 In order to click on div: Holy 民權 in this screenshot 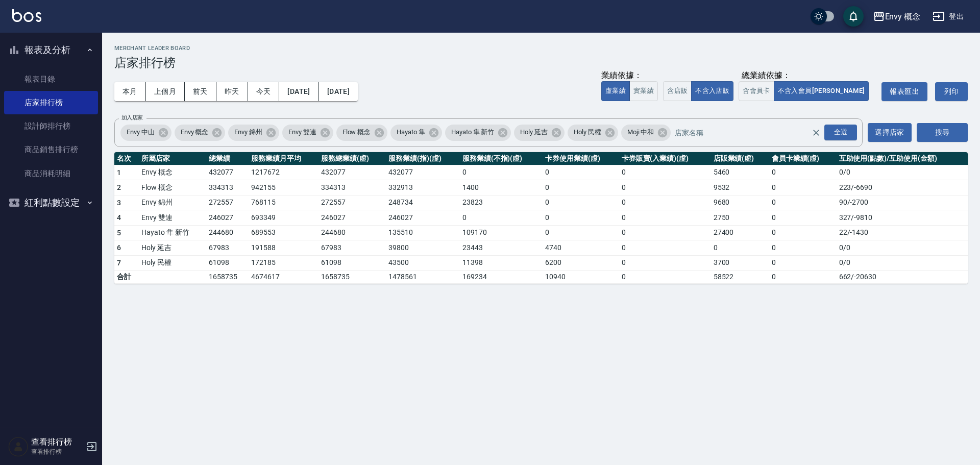, I will do `click(593, 133)`.